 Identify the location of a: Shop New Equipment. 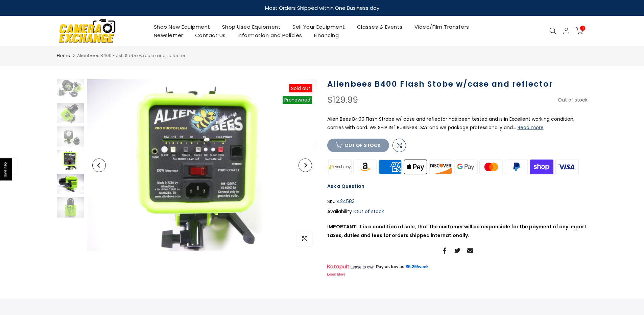
(182, 27).